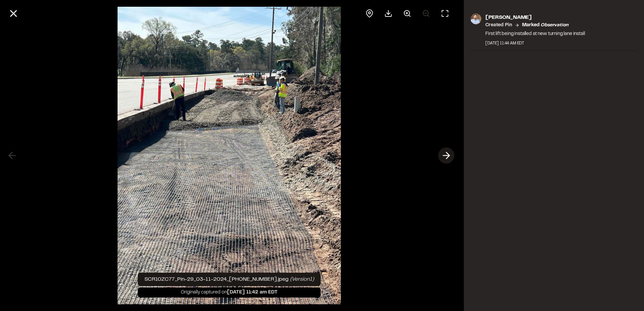 The image size is (644, 311). I want to click on p: First lift being installed at new turning lane install, so click(535, 34).